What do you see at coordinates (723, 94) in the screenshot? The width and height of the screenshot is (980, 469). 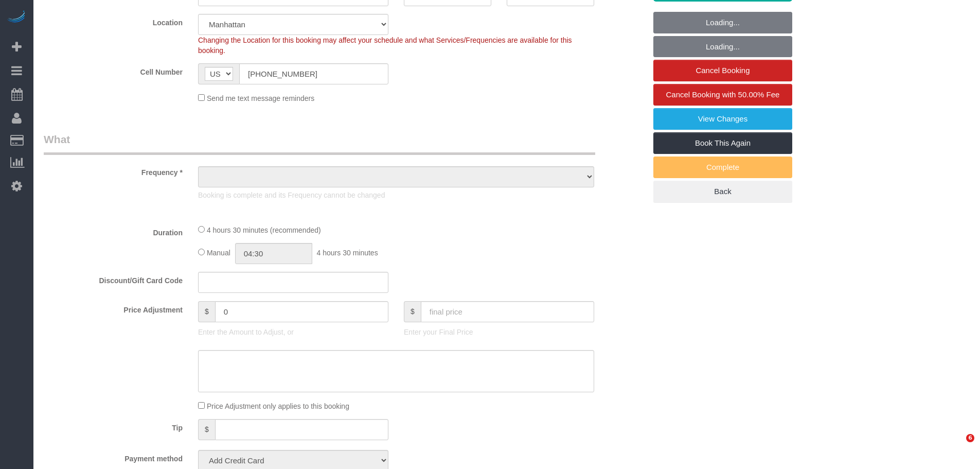 I see `span: Cancel Booking with 50.00% Fee` at bounding box center [723, 94].